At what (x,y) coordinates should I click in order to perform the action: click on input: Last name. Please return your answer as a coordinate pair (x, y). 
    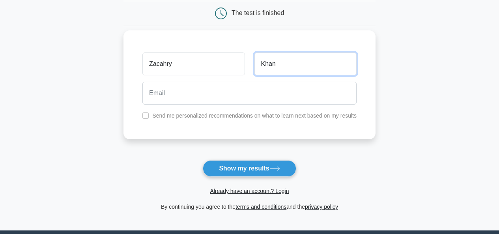
    Looking at the image, I should click on (306, 64).